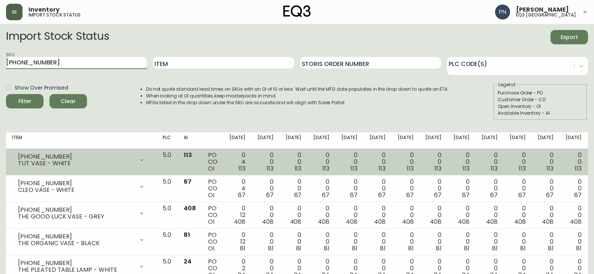  What do you see at coordinates (298, 89) in the screenshot?
I see `li: Do not quote standard lead times on SKUs with an OI of 10 or less. Wait until the MFG date popula...` at bounding box center [298, 89].